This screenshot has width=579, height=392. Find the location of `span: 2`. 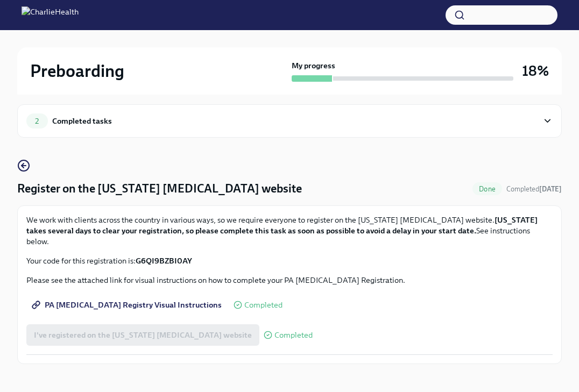

span: 2 is located at coordinates (37, 121).